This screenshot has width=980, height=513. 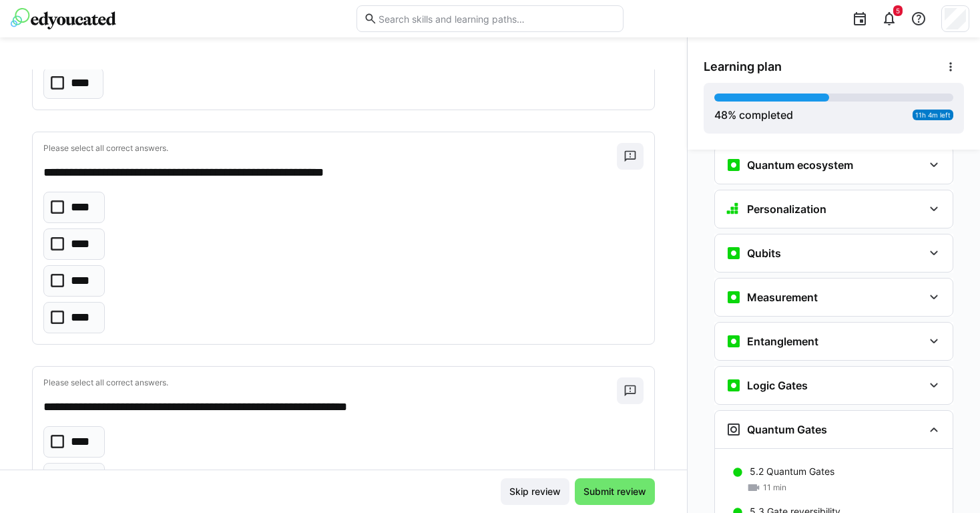 I want to click on button: Submit review, so click(x=614, y=492).